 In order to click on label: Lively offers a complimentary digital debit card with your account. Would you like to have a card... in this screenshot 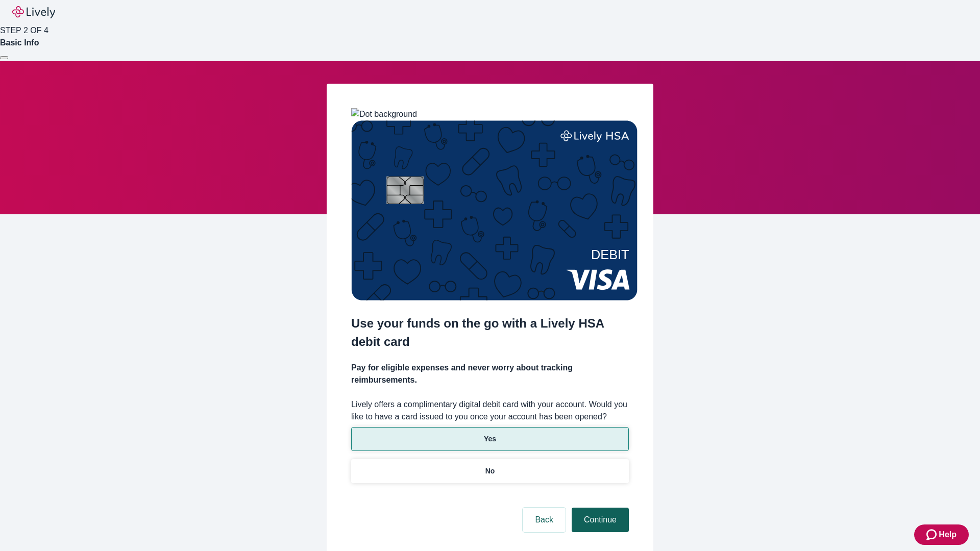, I will do `click(490, 411)`.